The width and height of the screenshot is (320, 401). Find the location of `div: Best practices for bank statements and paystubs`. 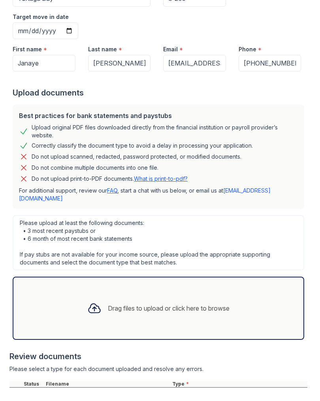

div: Best practices for bank statements and paystubs is located at coordinates (158, 116).